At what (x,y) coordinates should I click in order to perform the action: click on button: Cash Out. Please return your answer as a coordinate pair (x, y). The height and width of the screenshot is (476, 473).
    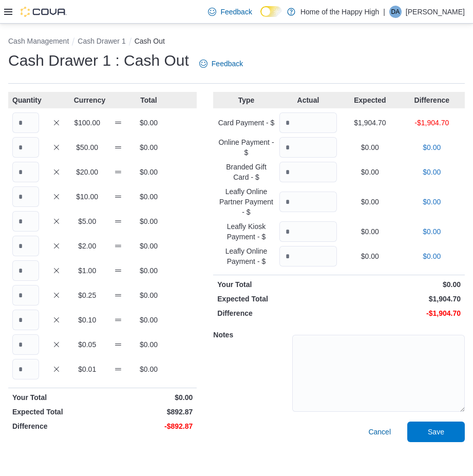
    Looking at the image, I should click on (150, 41).